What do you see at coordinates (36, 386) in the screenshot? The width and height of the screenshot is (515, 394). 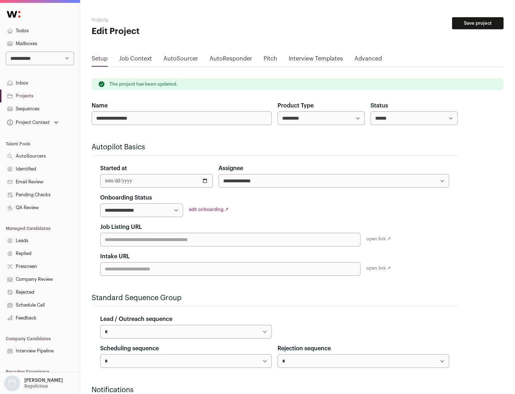 I see `p: Bagelicious` at bounding box center [36, 386].